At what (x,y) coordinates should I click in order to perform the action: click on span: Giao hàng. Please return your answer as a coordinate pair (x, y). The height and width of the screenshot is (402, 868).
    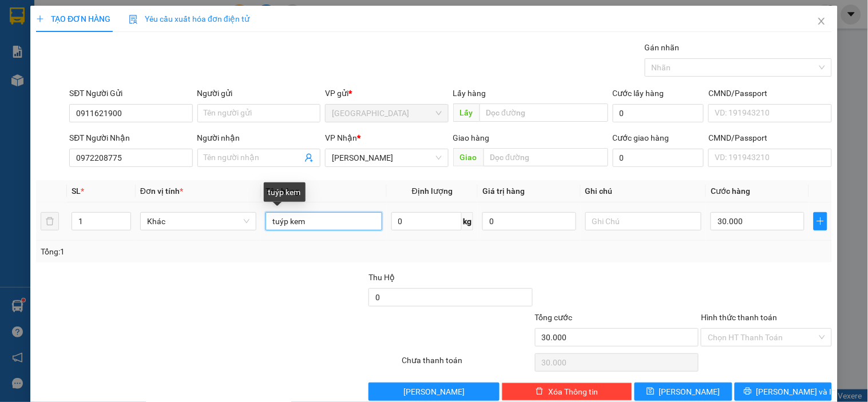
    Looking at the image, I should click on (471, 138).